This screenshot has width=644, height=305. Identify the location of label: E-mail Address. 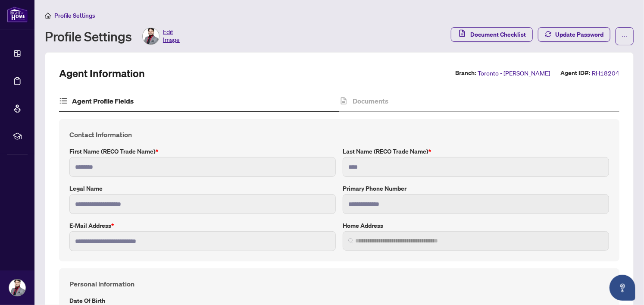
(203, 226).